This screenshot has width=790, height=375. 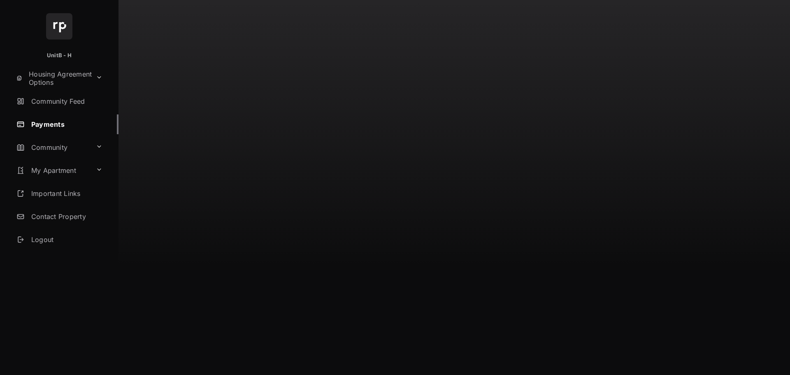 What do you see at coordinates (66, 239) in the screenshot?
I see `a: Logout` at bounding box center [66, 239].